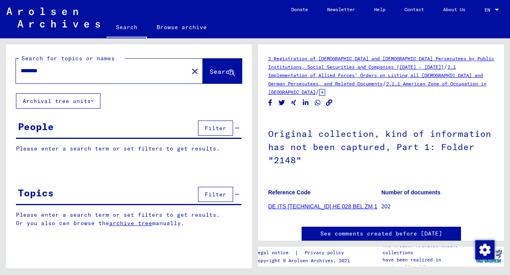 This screenshot has height=275, width=510. What do you see at coordinates (326, 252) in the screenshot?
I see `a: Privacy policy` at bounding box center [326, 252].